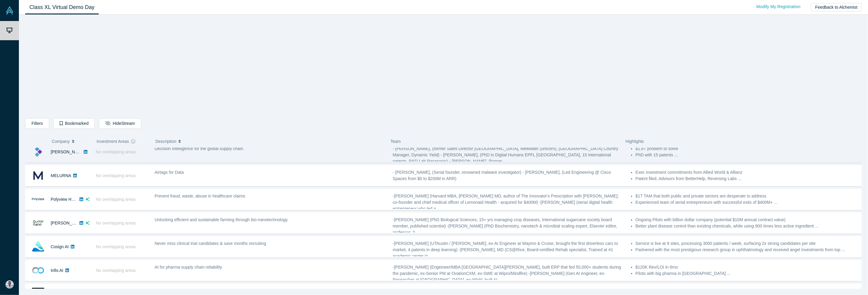 The height and width of the screenshot is (295, 868). I want to click on li: $120K Rev/LOI in 6mo, so click(750, 267).